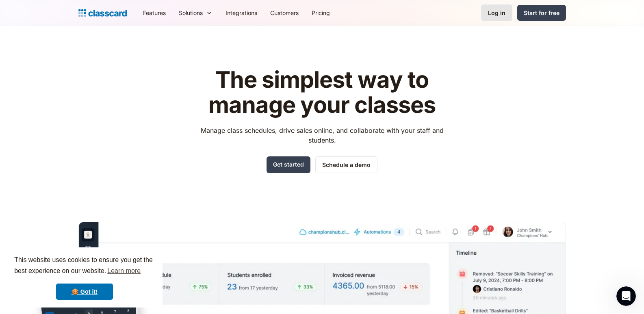  Describe the element at coordinates (154, 13) in the screenshot. I see `a: Features` at that location.